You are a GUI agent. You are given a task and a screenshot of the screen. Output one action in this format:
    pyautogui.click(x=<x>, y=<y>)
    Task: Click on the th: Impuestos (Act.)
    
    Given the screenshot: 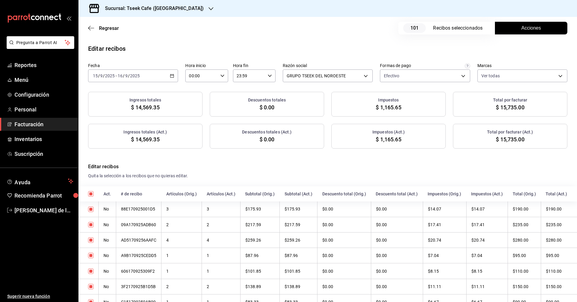 What is the action you would take?
    pyautogui.click(x=487, y=194)
    